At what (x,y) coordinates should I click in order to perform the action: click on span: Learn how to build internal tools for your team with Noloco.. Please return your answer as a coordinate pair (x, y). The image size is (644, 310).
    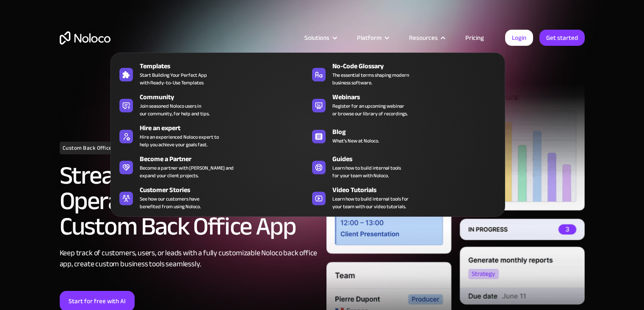
    Looking at the image, I should click on (367, 172).